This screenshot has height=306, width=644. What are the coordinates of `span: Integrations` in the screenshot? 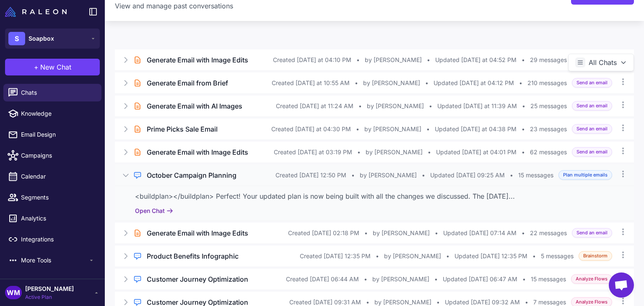 It's located at (58, 239).